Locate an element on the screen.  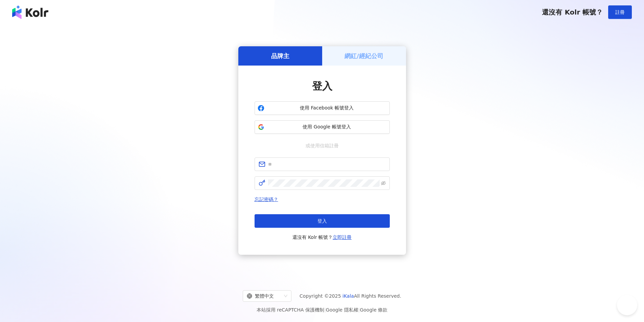
span: Copyright © 2025 All Rights Reserved. is located at coordinates (350, 296).